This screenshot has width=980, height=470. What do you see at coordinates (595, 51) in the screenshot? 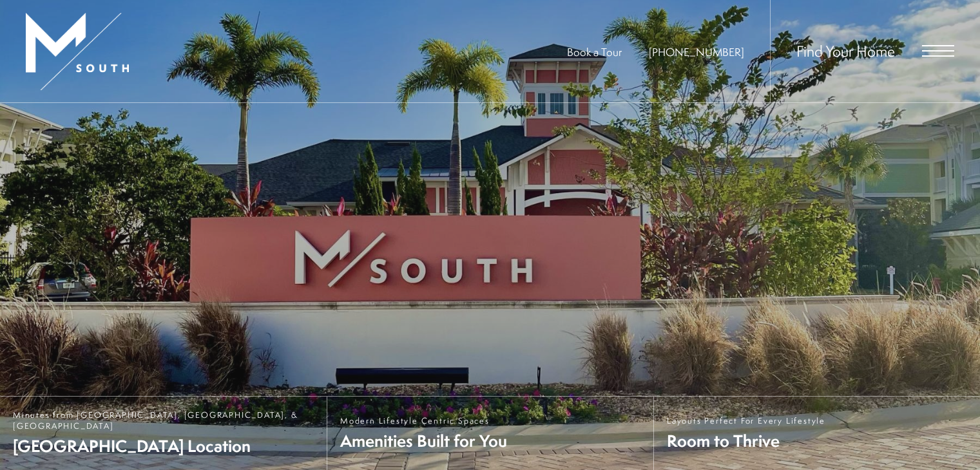
I see `span: Book a Tour` at bounding box center [595, 51].